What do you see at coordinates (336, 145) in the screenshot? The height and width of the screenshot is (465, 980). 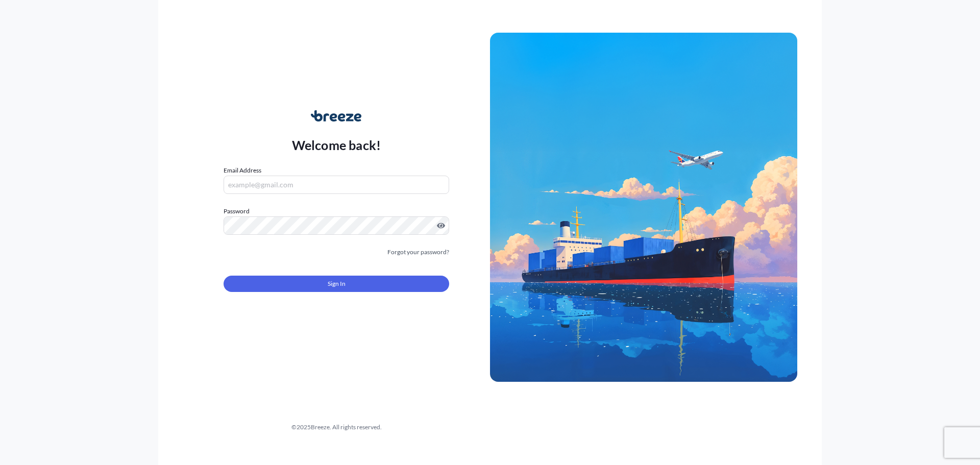 I see `p: Welcome back!` at bounding box center [336, 145].